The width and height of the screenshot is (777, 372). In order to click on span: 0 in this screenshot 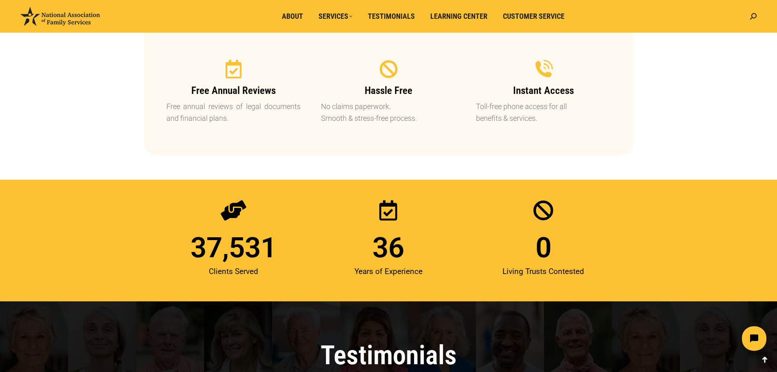, I will do `click(543, 247)`.